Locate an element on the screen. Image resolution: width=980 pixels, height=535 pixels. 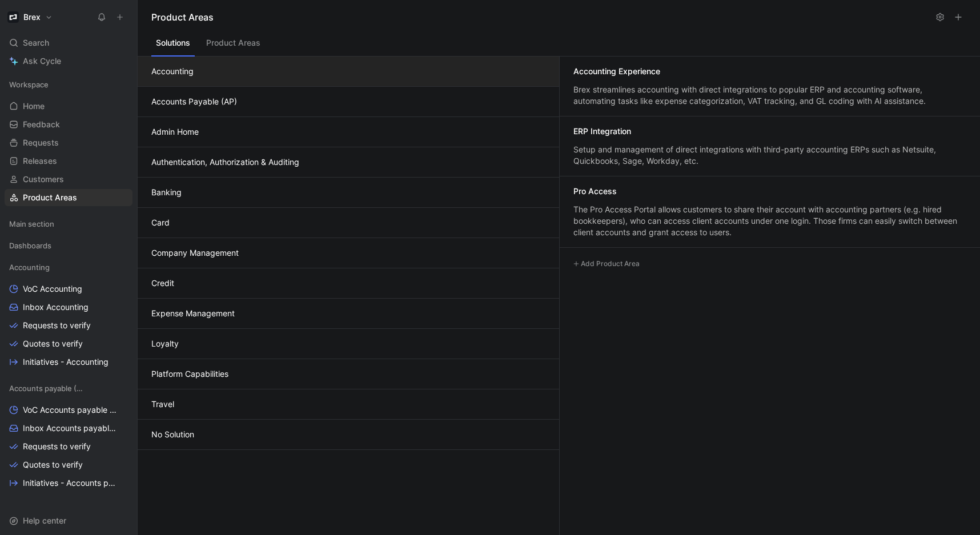
button: Loyalty is located at coordinates (348, 344).